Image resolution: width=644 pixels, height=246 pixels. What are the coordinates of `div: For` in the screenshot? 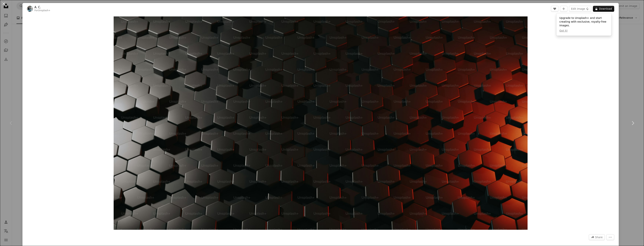 It's located at (42, 10).